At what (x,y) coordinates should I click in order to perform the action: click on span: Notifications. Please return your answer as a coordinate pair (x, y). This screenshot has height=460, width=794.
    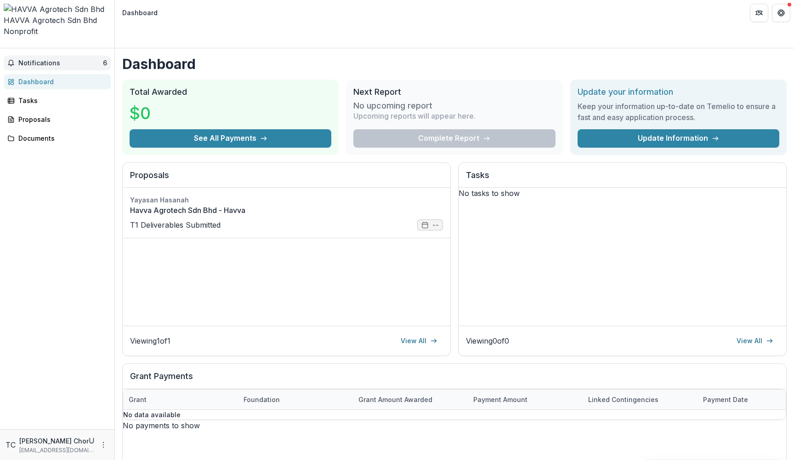
    Looking at the image, I should click on (61, 63).